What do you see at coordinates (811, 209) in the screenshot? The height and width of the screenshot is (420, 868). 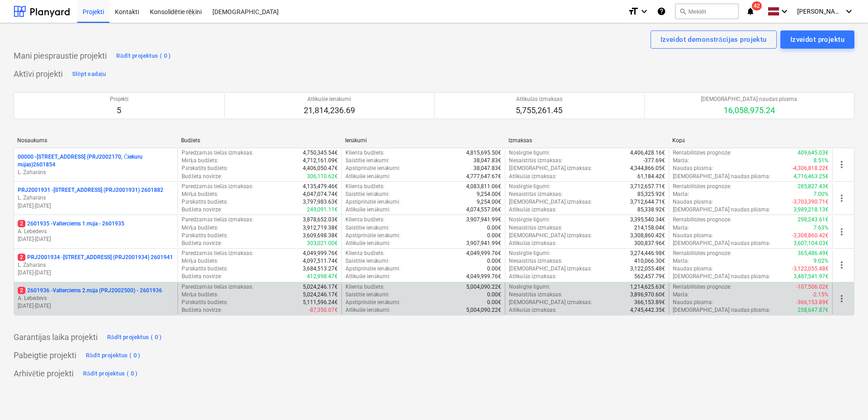 I see `p: 3,989,218.13€` at bounding box center [811, 209].